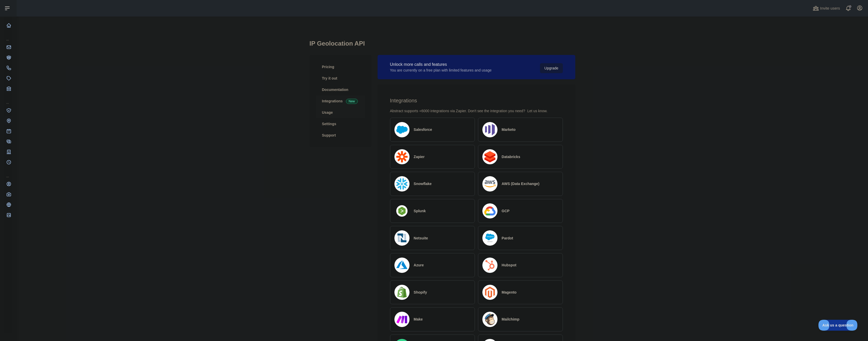  Describe the element at coordinates (420, 293) in the screenshot. I see `h2: Shopify` at that location.